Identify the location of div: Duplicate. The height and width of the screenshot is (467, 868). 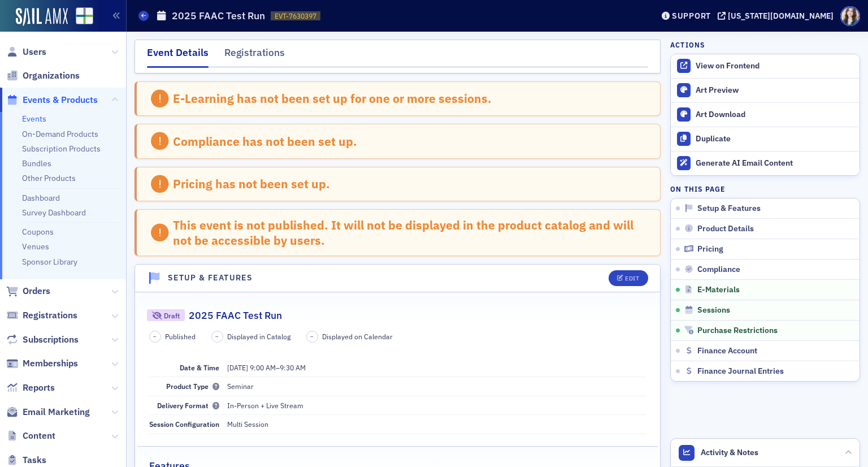
(775, 140).